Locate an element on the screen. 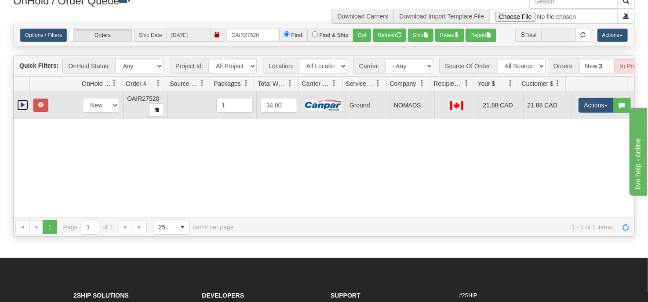 The height and width of the screenshot is (302, 648). span: 1 - 1 of 1 items is located at coordinates (429, 227).